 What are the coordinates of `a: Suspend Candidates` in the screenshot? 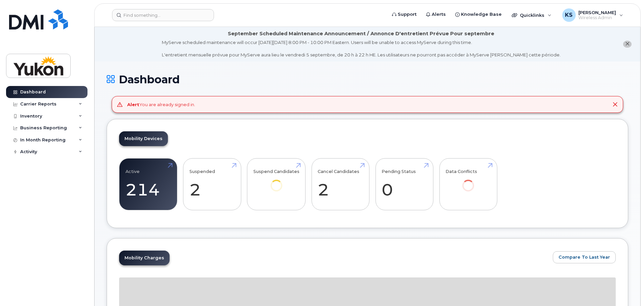 It's located at (276, 182).